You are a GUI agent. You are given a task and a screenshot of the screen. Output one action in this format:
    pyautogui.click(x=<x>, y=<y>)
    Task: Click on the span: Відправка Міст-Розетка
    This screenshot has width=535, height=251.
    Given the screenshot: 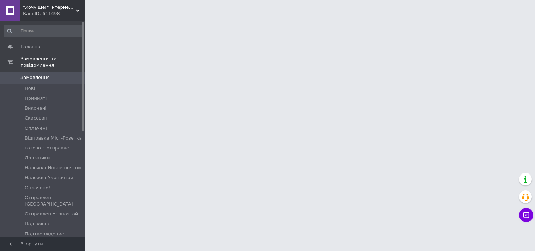 What is the action you would take?
    pyautogui.click(x=53, y=138)
    